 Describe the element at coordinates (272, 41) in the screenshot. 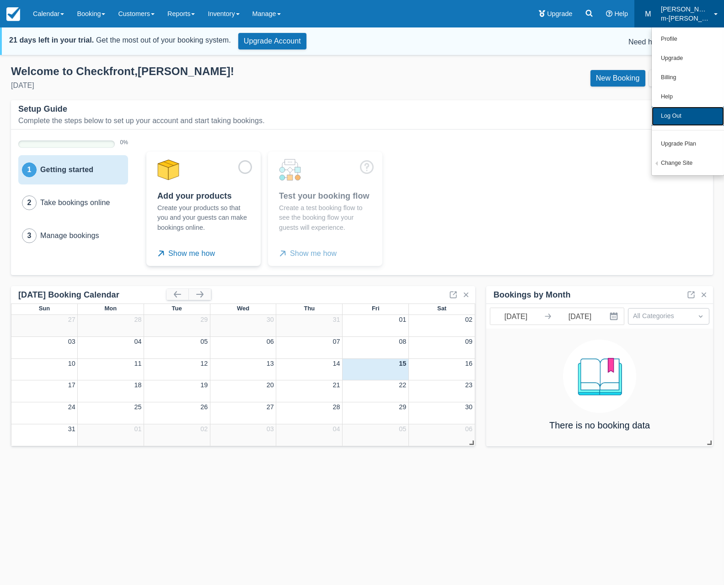

I see `a: Upgrade Account` at that location.